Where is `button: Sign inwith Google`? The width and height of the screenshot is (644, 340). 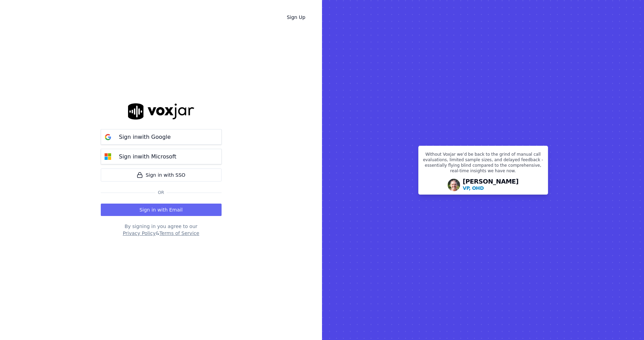
button: Sign inwith Google is located at coordinates (161, 137).